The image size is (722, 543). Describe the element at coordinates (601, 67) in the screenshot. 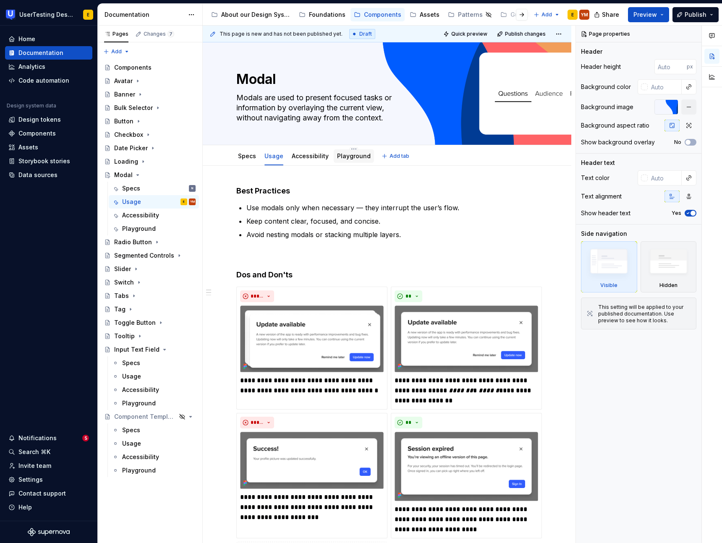

I see `div: Header height` at that location.